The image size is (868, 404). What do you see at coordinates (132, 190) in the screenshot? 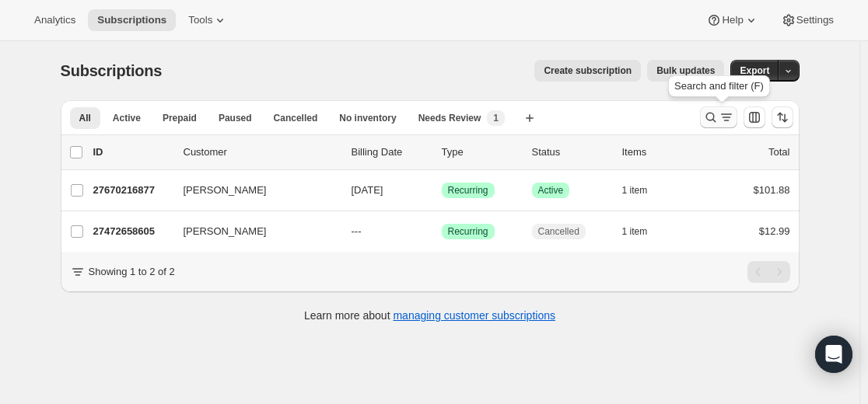
I see `p: 27670216877` at bounding box center [132, 190].